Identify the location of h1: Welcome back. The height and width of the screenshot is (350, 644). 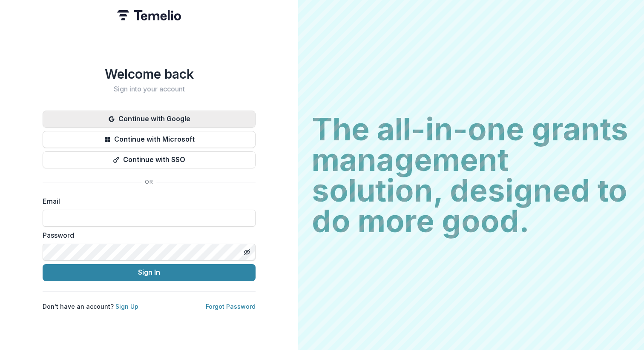
(149, 74).